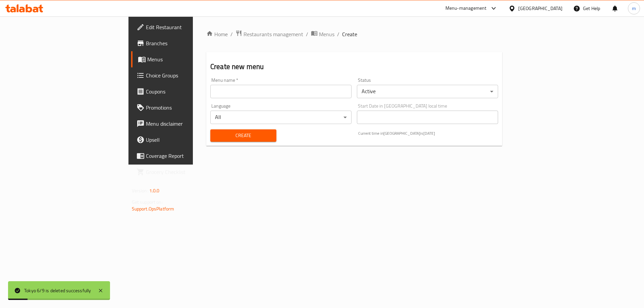 This screenshot has width=644, height=308. Describe the element at coordinates (273, 34) in the screenshot. I see `span: Restaurants management` at that location.